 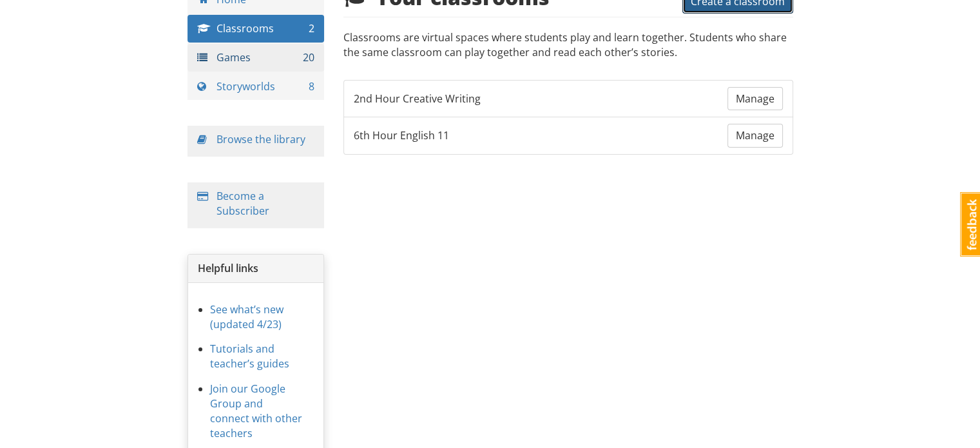 I want to click on p: Classrooms are virtual spaces where students play and learn together. Students who share the same..., so click(x=568, y=52).